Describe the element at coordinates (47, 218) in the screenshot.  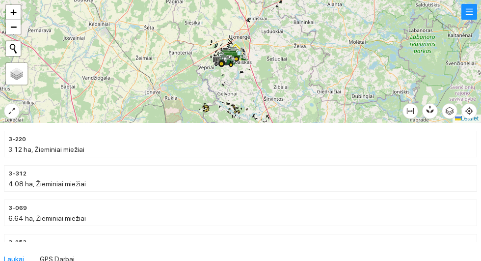
I see `span: 6.64 ha, Žieminiai miežiai` at that location.